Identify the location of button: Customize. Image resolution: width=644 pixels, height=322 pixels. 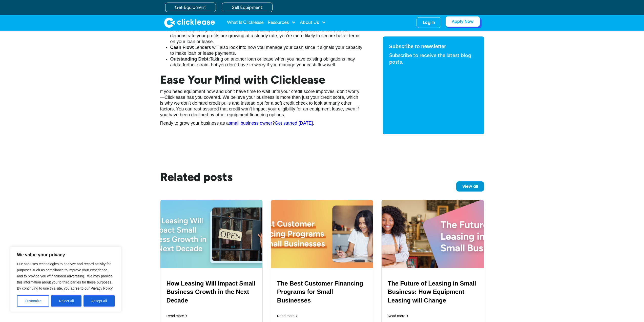
(33, 301).